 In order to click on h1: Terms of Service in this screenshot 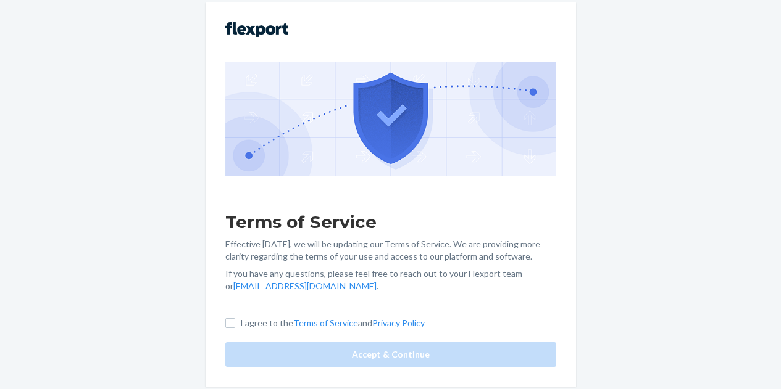, I will do `click(391, 222)`.